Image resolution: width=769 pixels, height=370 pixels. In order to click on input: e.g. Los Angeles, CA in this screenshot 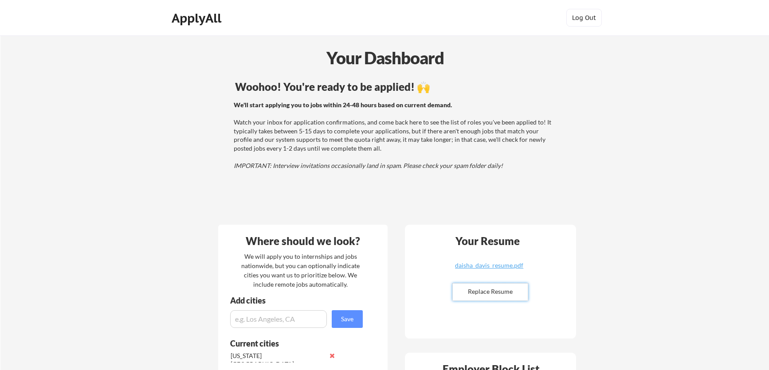, I will do `click(278, 319)`.